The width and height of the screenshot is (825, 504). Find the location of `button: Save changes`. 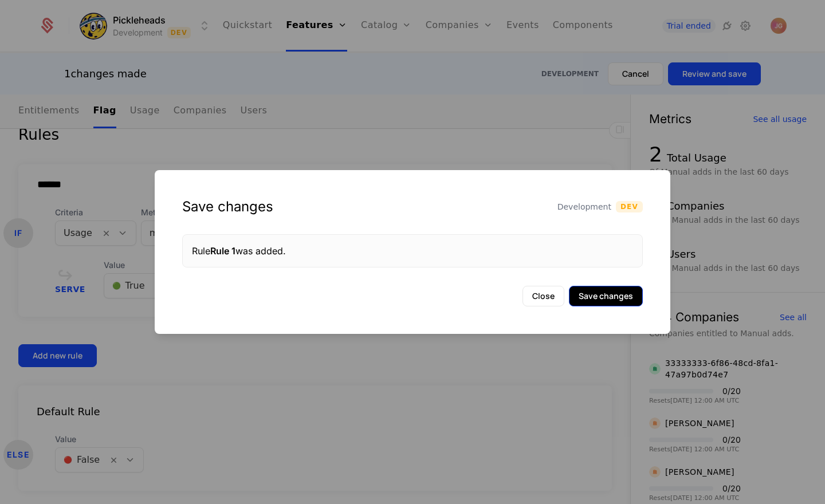

button: Save changes is located at coordinates (606, 296).